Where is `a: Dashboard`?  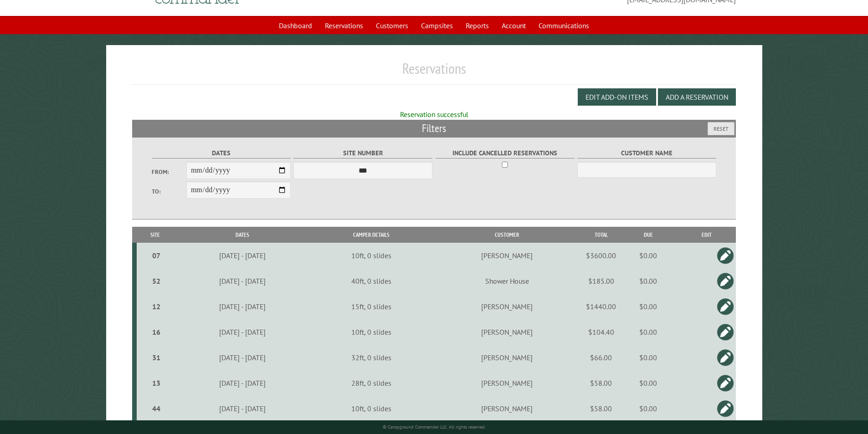
a: Dashboard is located at coordinates (295, 25).